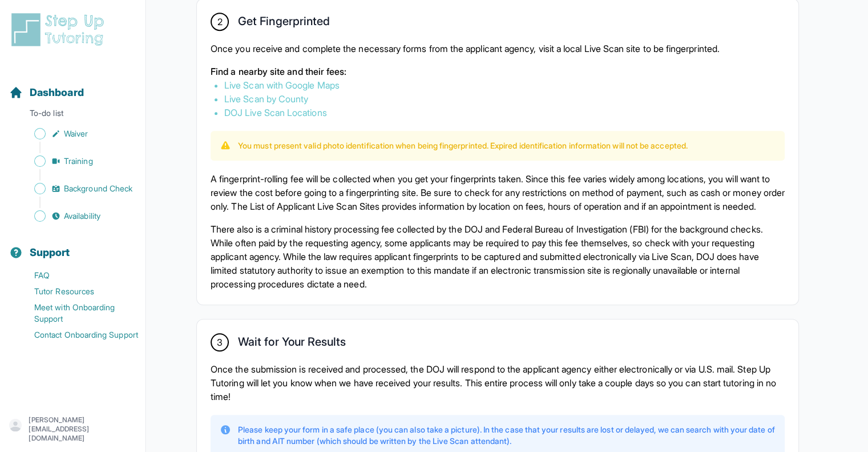  Describe the element at coordinates (77, 335) in the screenshot. I see `a: Contact Onboarding Support` at that location.